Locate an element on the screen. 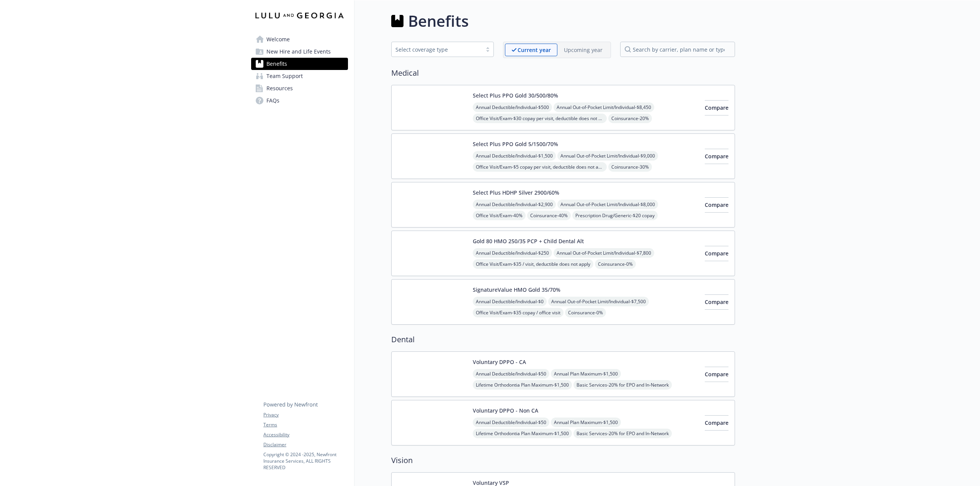 The width and height of the screenshot is (980, 486). p: Upcoming year is located at coordinates (583, 50).